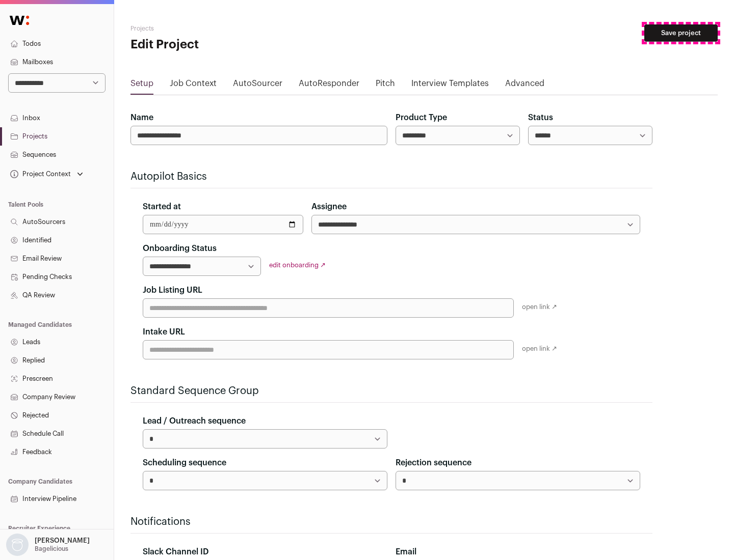 Image resolution: width=734 pixels, height=560 pixels. Describe the element at coordinates (193, 86) in the screenshot. I see `a: Job Context` at that location.